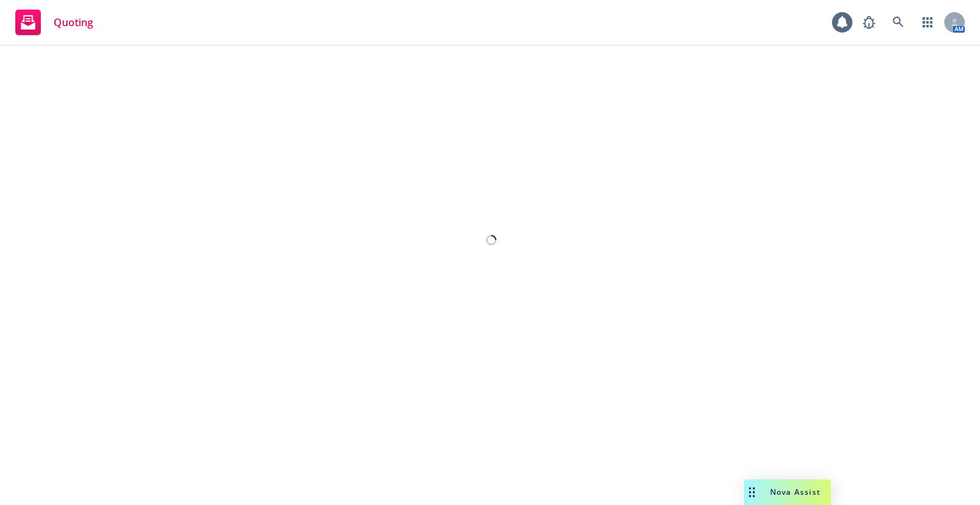  What do you see at coordinates (795, 491) in the screenshot?
I see `span: Nova Assist` at bounding box center [795, 491].